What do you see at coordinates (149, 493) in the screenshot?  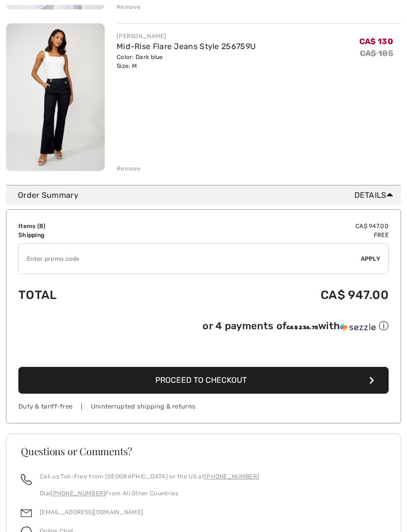 I see `p: Dial From All Other Countries` at bounding box center [149, 493].